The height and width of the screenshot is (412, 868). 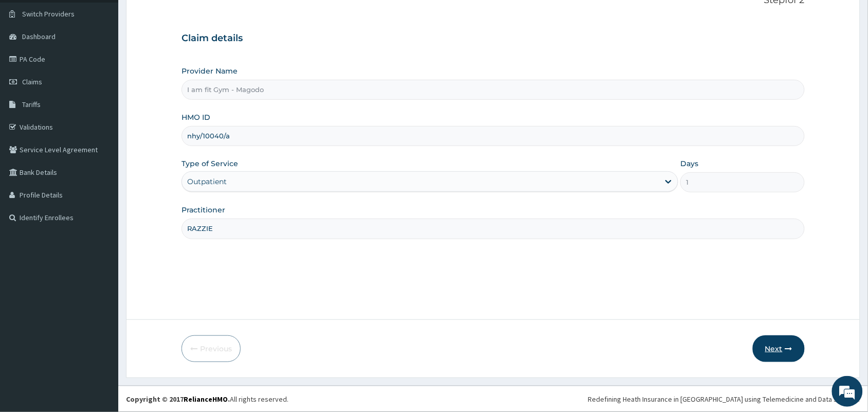 What do you see at coordinates (30, 65) in the screenshot?
I see `img: d_794563401_company_1708531726252_794563401` at bounding box center [30, 65].